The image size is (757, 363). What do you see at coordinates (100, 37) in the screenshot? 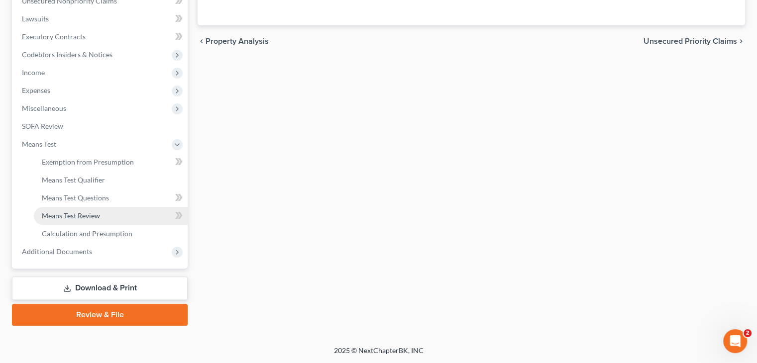
I see `a: Executory Contracts` at bounding box center [100, 37].